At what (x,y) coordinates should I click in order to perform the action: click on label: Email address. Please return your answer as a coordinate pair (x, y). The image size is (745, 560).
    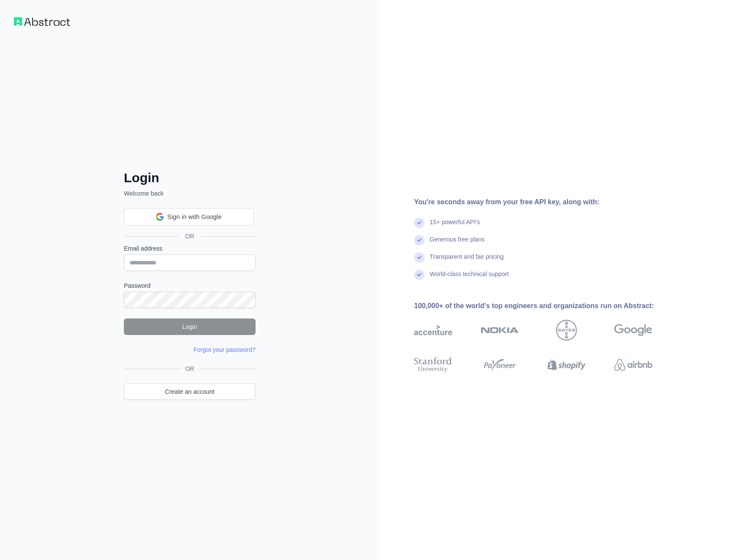
    Looking at the image, I should click on (190, 248).